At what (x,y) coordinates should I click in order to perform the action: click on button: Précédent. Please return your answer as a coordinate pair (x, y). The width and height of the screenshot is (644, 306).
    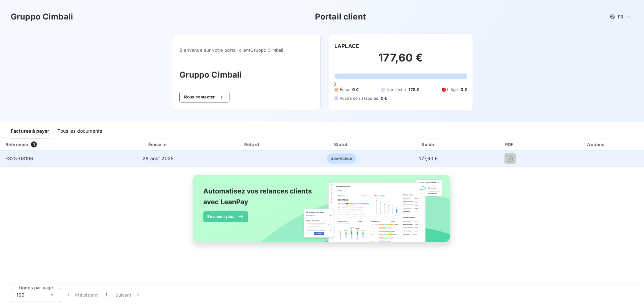
    Looking at the image, I should click on (81, 295).